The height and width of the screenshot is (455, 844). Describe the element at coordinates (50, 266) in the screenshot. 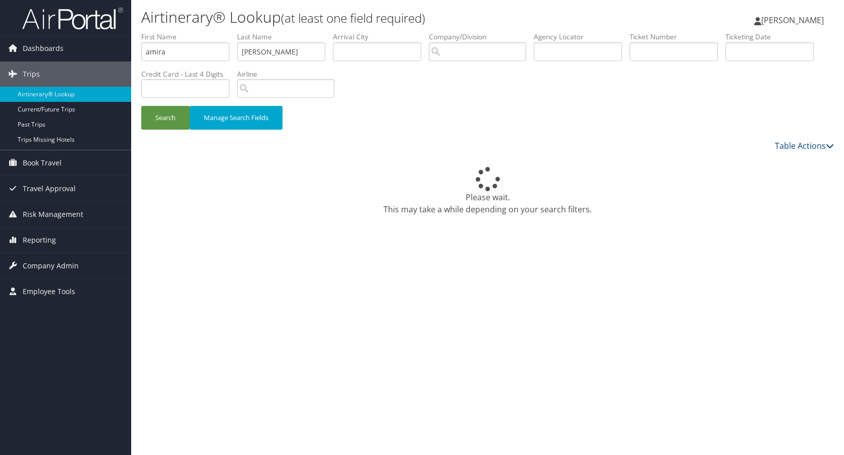

I see `span: Company Admin` at that location.